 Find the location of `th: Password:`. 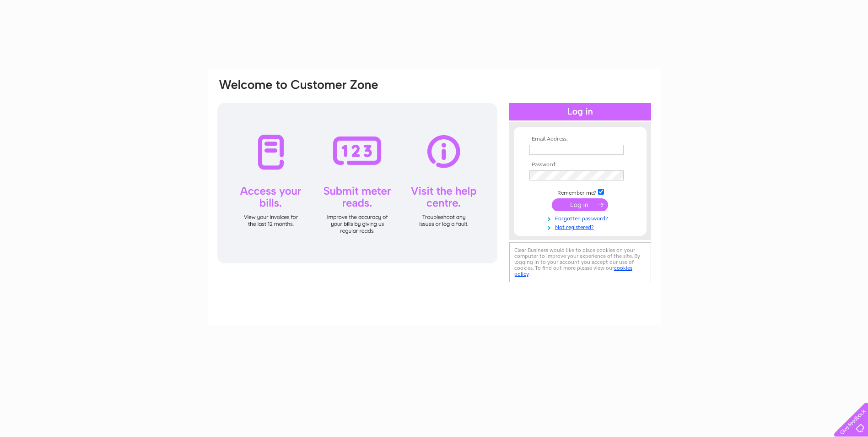

th: Password: is located at coordinates (580, 165).